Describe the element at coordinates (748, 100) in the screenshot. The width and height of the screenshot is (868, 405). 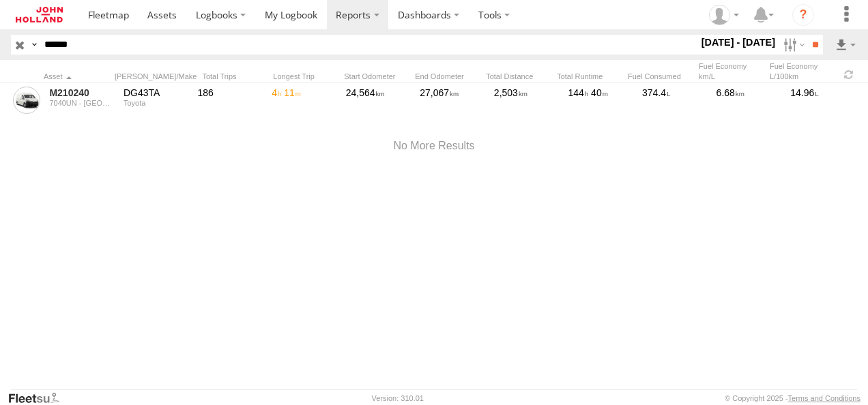
I see `div: 6.68` at that location.